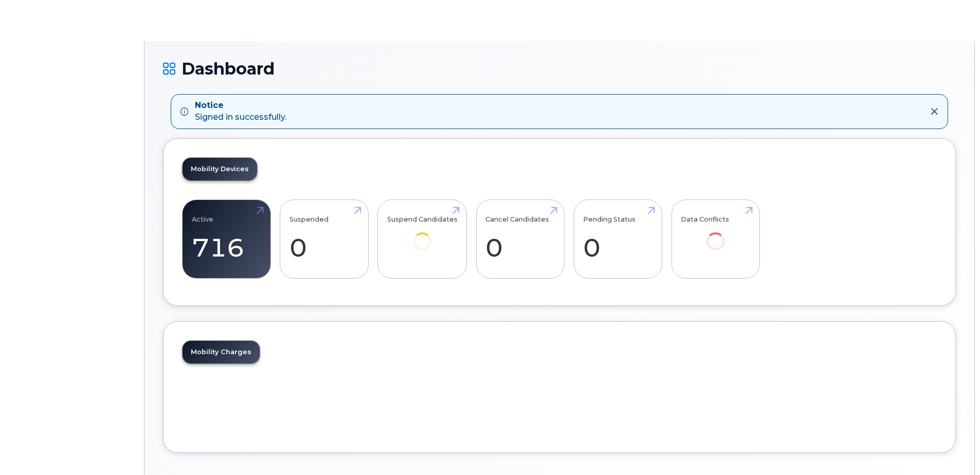  What do you see at coordinates (323, 239) in the screenshot?
I see `a: Suspended 0` at bounding box center [323, 239].